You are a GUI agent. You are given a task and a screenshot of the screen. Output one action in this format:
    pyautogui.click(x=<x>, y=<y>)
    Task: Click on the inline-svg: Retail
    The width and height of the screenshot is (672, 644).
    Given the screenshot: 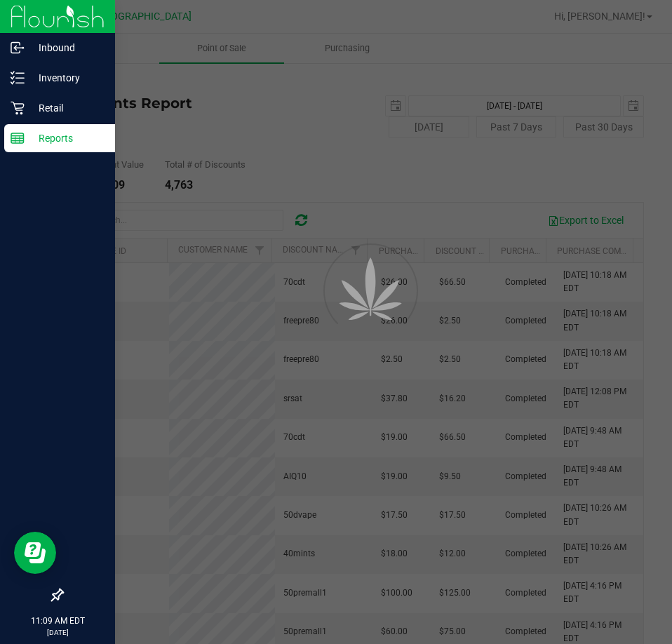 What is the action you would take?
    pyautogui.click(x=18, y=108)
    